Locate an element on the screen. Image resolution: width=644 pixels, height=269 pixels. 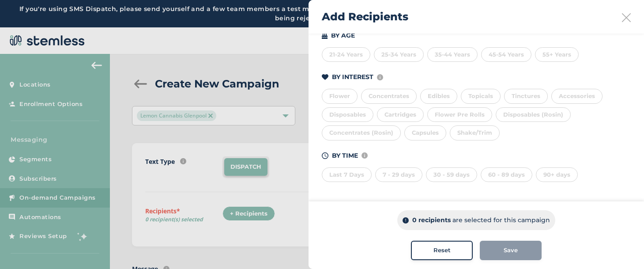
p: BY TIME is located at coordinates (344, 156).